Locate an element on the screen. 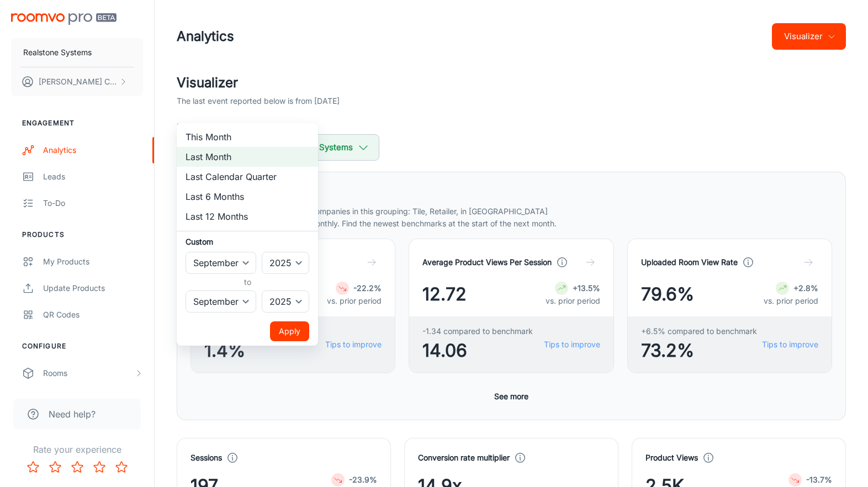 Image resolution: width=868 pixels, height=487 pixels. li: Last 6 Months is located at coordinates (247, 196).